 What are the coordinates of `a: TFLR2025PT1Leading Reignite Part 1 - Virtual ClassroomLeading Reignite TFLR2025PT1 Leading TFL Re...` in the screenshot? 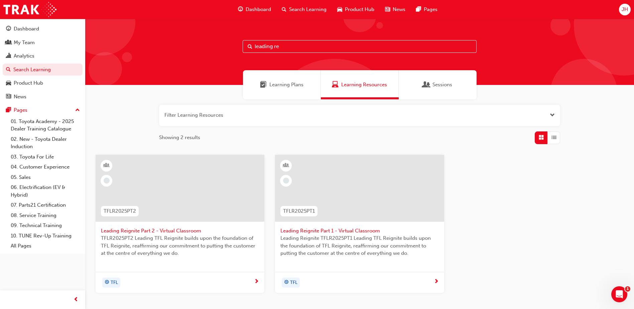 It's located at (359, 224).